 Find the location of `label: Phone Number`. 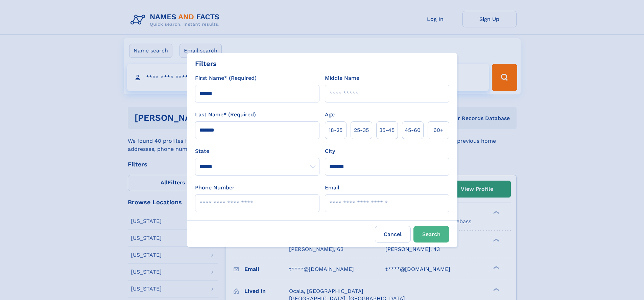

label: Phone Number is located at coordinates (215, 188).